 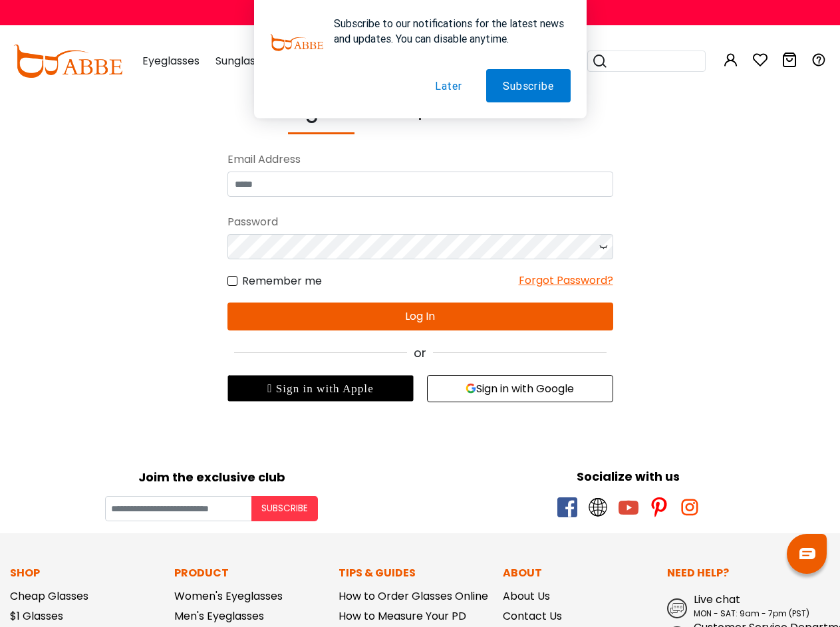 I want to click on a: How to Measure Your PD, so click(x=403, y=616).